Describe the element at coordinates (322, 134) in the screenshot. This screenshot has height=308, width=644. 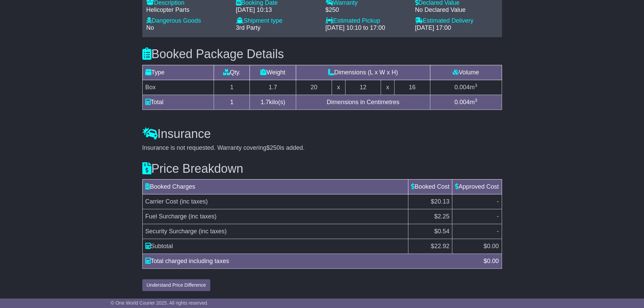
I see `h3: Insurance` at that location.